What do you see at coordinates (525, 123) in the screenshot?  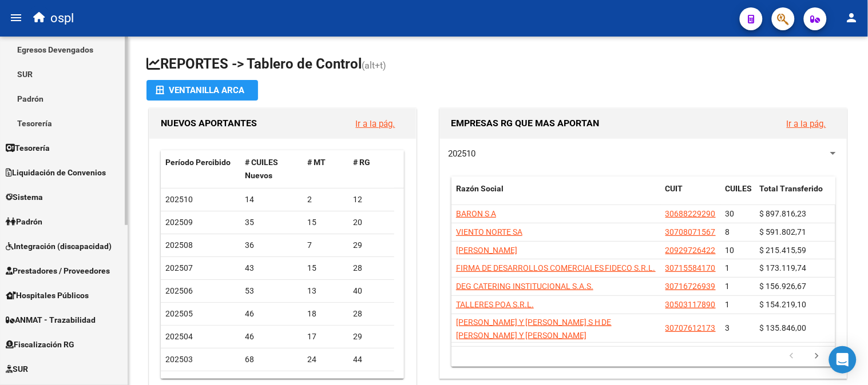 I see `span: EMPRESAS RG QUE MAS APORTAN` at bounding box center [525, 123].